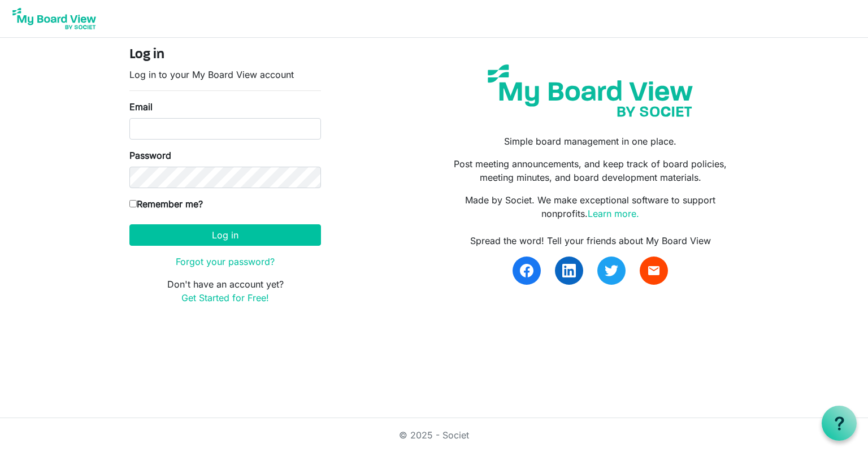 Image resolution: width=868 pixels, height=452 pixels. I want to click on span: email, so click(654, 271).